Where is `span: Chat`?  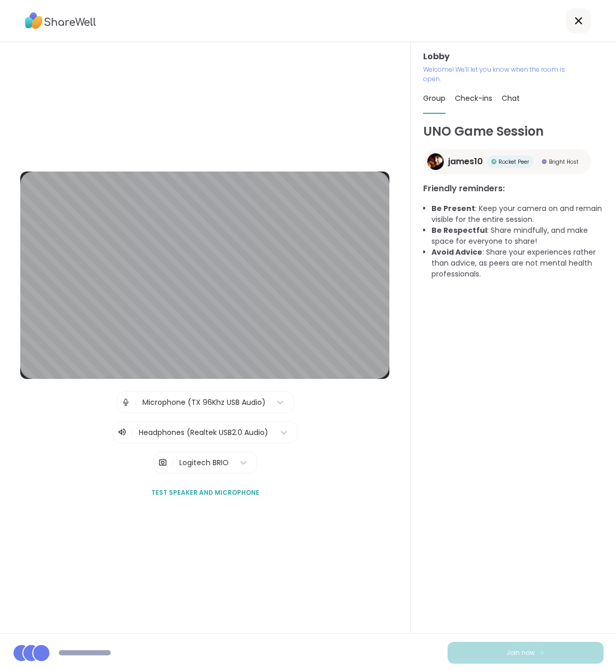 span: Chat is located at coordinates (511, 98).